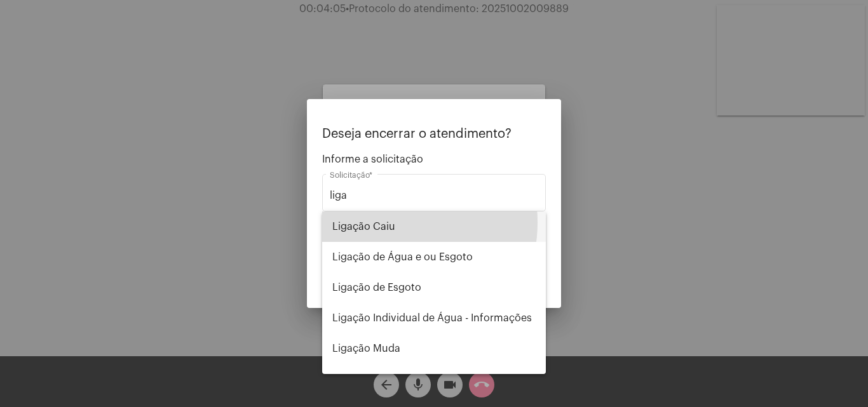  Describe the element at coordinates (434, 227) in the screenshot. I see `span: Ligação Caiu` at that location.